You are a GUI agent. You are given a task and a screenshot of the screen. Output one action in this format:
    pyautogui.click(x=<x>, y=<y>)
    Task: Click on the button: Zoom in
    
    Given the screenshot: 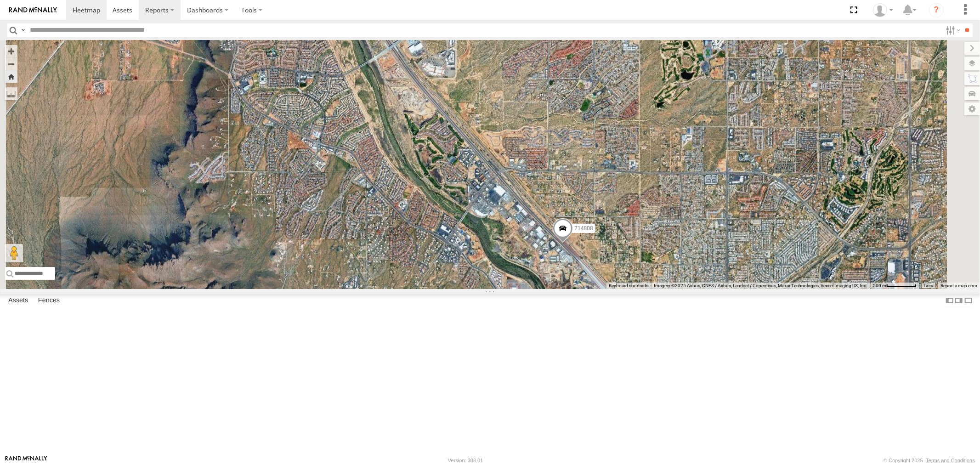 What is the action you would take?
    pyautogui.click(x=11, y=51)
    